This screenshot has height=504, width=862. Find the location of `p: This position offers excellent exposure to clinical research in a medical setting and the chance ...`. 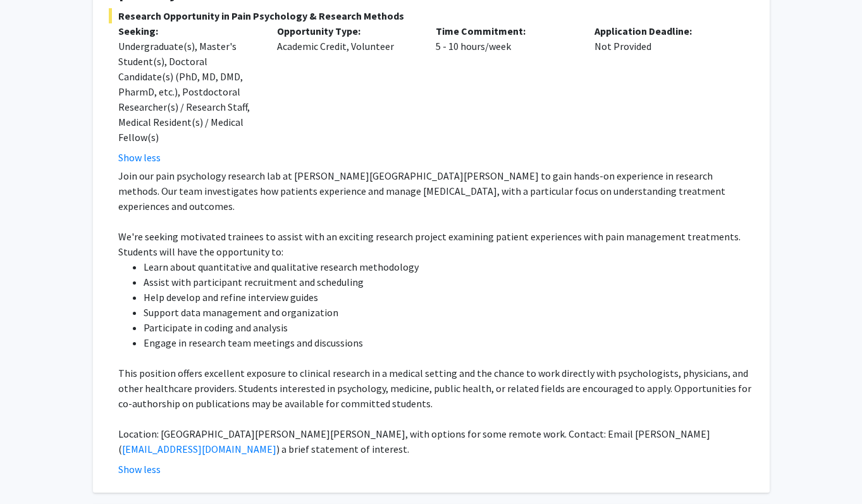

p: This position offers excellent exposure to clinical research in a medical setting and the chance ... is located at coordinates (436, 388).